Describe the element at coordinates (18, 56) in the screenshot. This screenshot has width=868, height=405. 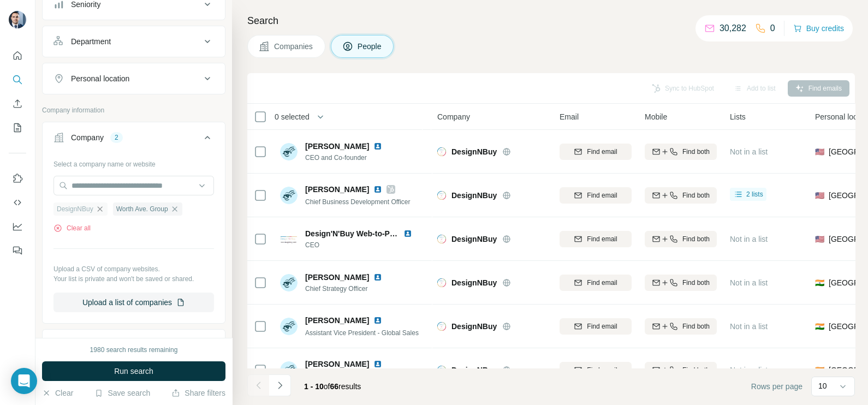
I see `button: Quick start` at that location.